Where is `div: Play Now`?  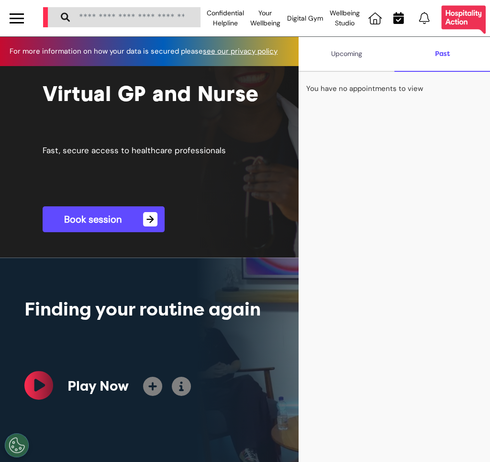
div: Play Now is located at coordinates (98, 386).